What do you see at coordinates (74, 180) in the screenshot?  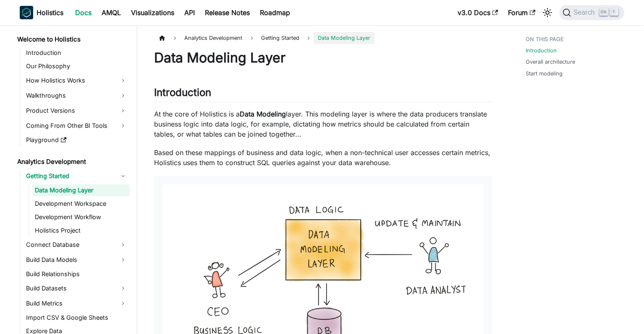 I see `nav: Docs sidebar` at bounding box center [74, 180].